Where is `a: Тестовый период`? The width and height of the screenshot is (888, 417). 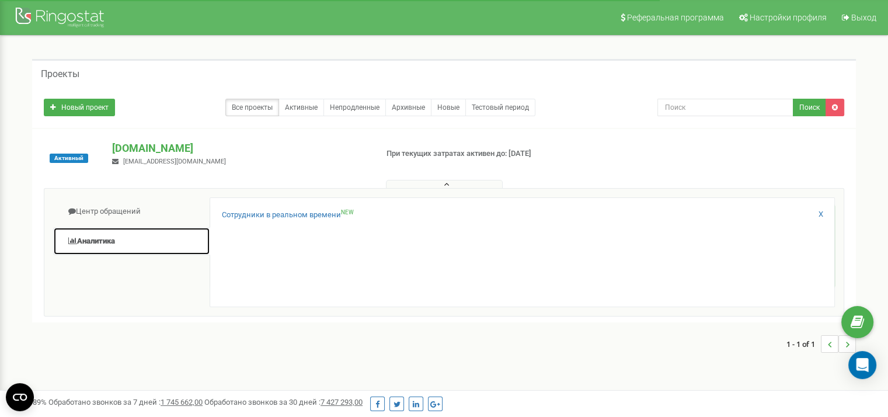 a: Тестовый период is located at coordinates (500, 107).